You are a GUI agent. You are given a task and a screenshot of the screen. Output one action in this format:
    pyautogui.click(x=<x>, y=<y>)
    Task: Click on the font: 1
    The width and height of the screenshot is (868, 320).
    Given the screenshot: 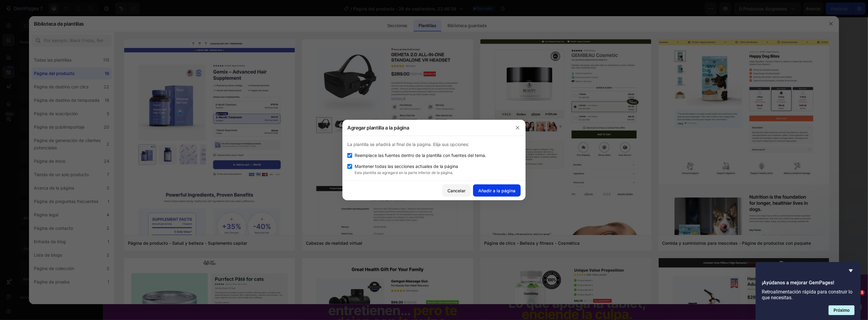 What is the action you would take?
    pyautogui.click(x=862, y=292)
    